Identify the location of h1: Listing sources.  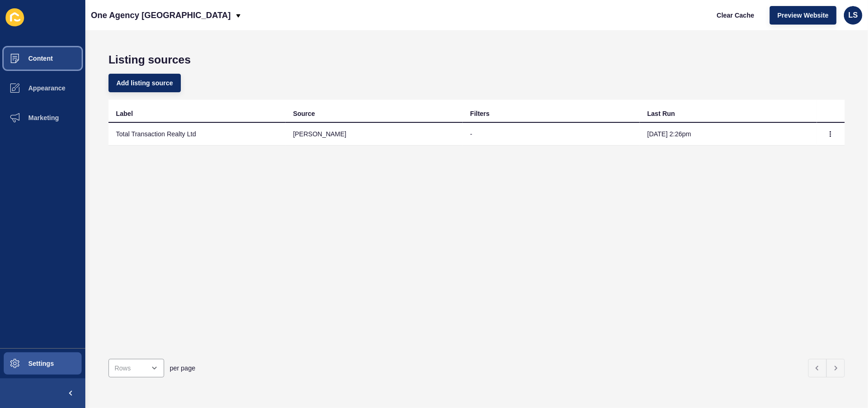
(477, 60).